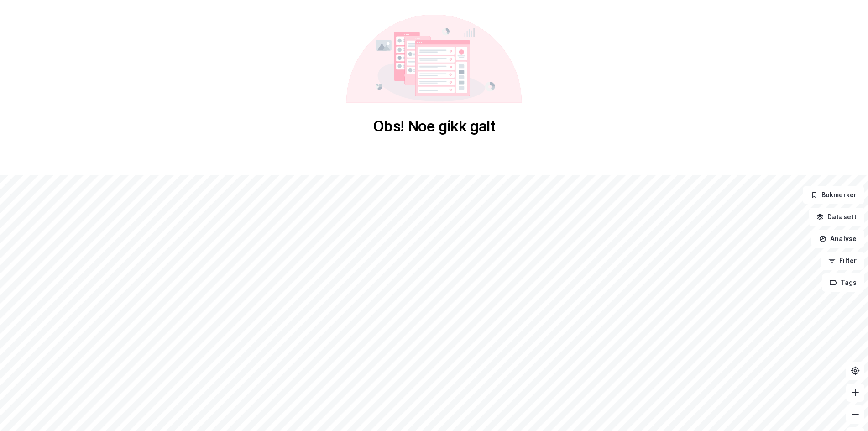 This screenshot has width=868, height=431. I want to click on button: Datasett, so click(837, 217).